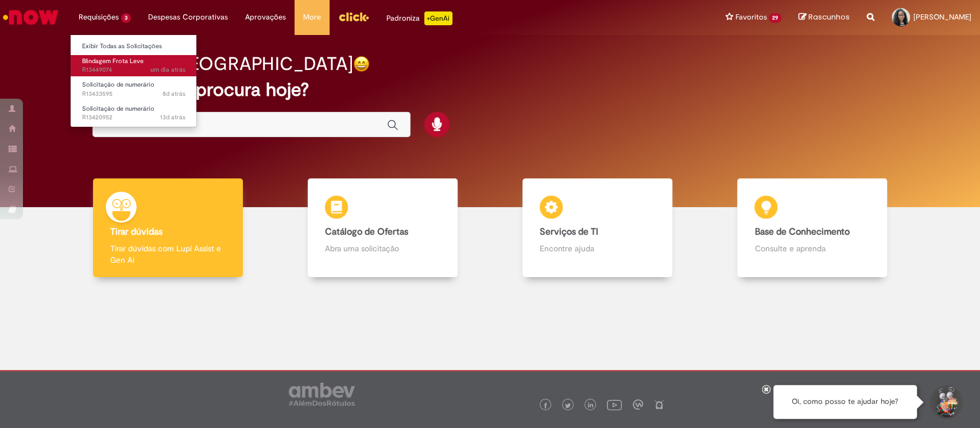 The width and height of the screenshot is (980, 428). What do you see at coordinates (824, 17) in the screenshot?
I see `a: Rascunhos` at bounding box center [824, 17].